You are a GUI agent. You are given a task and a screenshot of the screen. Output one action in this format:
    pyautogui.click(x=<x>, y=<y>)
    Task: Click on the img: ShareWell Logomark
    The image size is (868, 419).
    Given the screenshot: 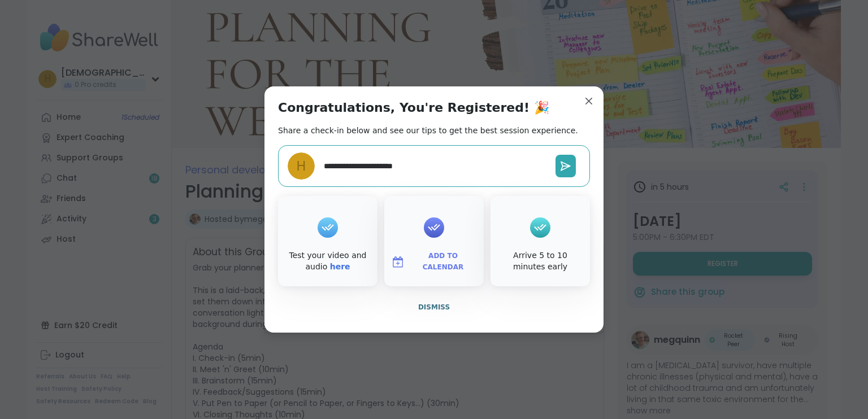 What is the action you would take?
    pyautogui.click(x=398, y=262)
    